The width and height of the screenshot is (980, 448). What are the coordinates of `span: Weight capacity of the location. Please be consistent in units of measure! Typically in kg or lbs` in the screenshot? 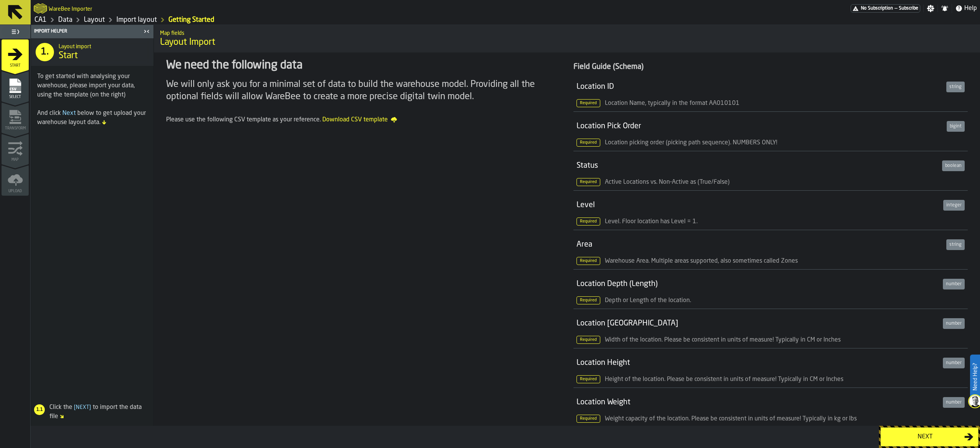 It's located at (730, 418).